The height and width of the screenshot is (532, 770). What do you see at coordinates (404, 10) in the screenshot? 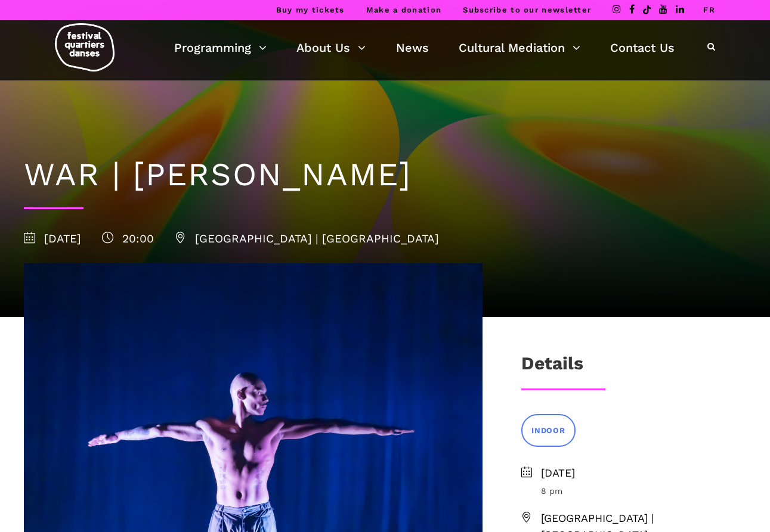
I see `a: Make a donation` at bounding box center [404, 10].